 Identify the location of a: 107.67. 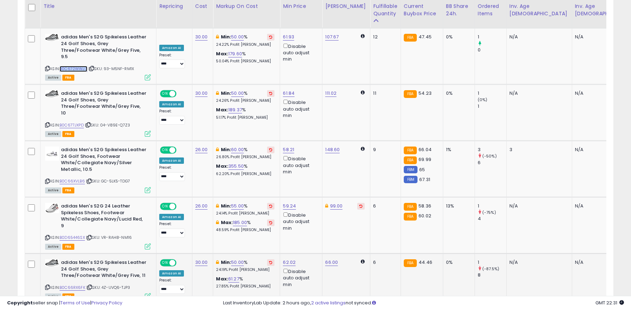
(332, 37).